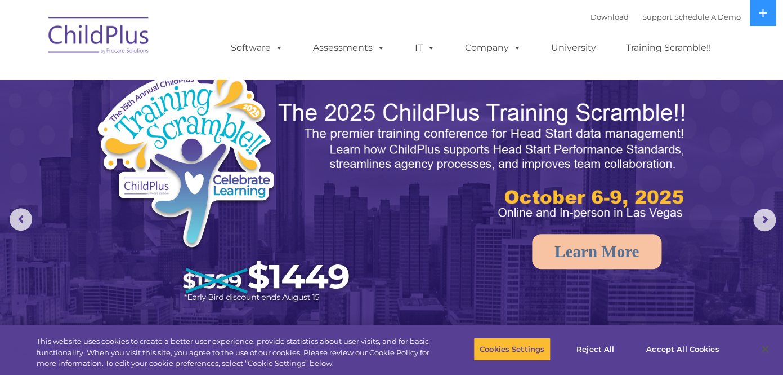 This screenshot has height=375, width=783. Describe the element at coordinates (683, 349) in the screenshot. I see `button: Accept All Cookies` at that location.